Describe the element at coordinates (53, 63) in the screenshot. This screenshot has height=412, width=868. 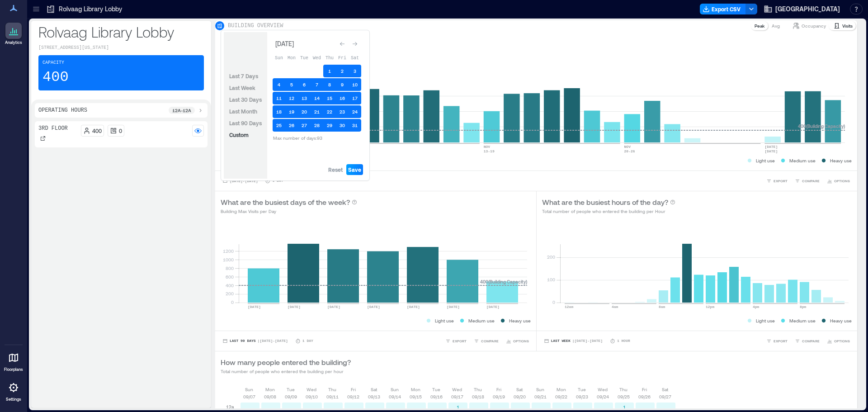
I see `p: Capacity` at that location.